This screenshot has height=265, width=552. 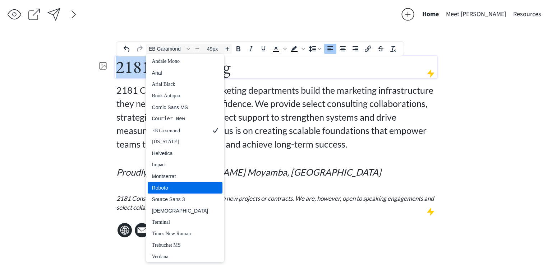 I want to click on div: Tahoma, so click(x=185, y=211).